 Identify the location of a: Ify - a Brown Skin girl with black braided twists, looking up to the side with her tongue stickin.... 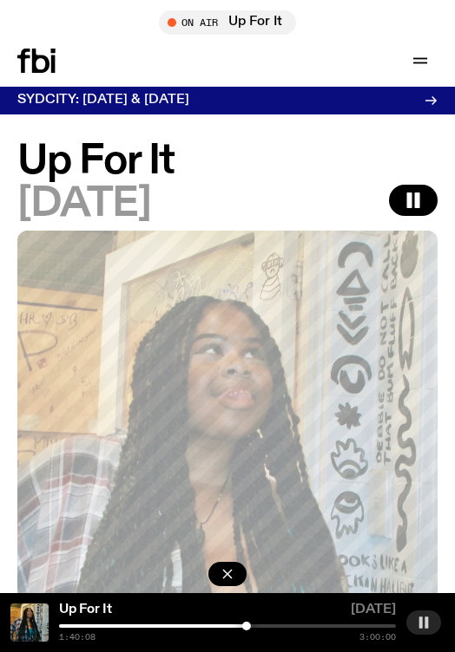
(30, 623).